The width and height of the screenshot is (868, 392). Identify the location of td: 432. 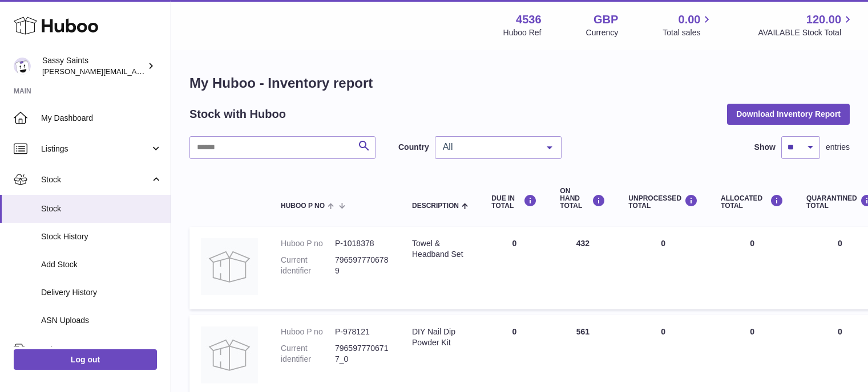
(583, 268).